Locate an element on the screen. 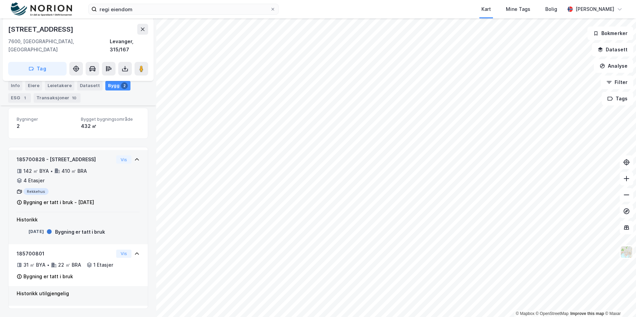 The image size is (636, 317). button: Tags is located at coordinates (618, 99).